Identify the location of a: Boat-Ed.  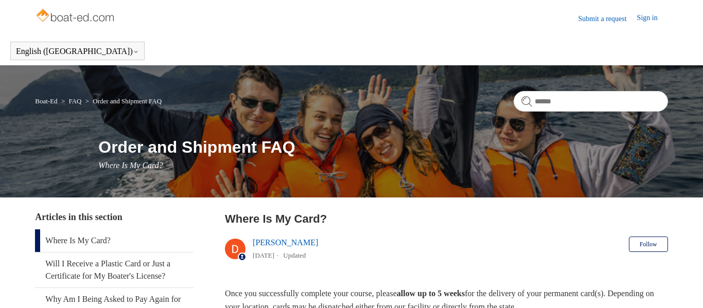
(46, 101).